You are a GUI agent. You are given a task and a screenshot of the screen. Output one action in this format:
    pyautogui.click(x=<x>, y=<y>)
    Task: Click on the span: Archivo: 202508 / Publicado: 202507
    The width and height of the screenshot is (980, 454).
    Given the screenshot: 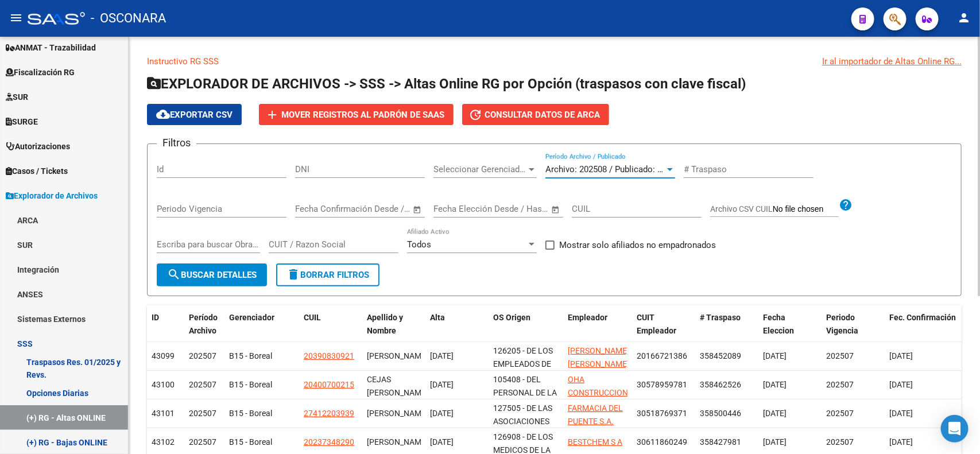 What is the action you would take?
    pyautogui.click(x=615, y=169)
    